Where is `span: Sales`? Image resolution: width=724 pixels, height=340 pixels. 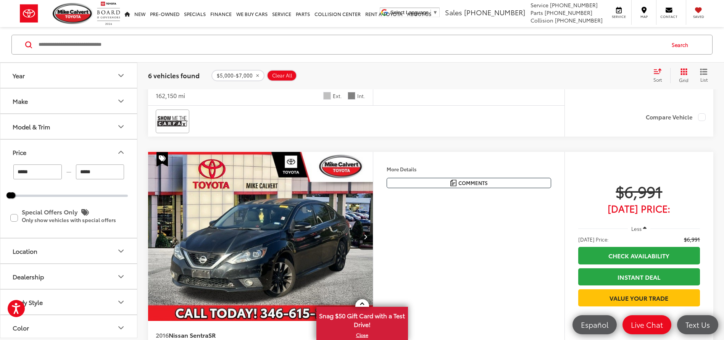
span: Sales is located at coordinates (453, 12).